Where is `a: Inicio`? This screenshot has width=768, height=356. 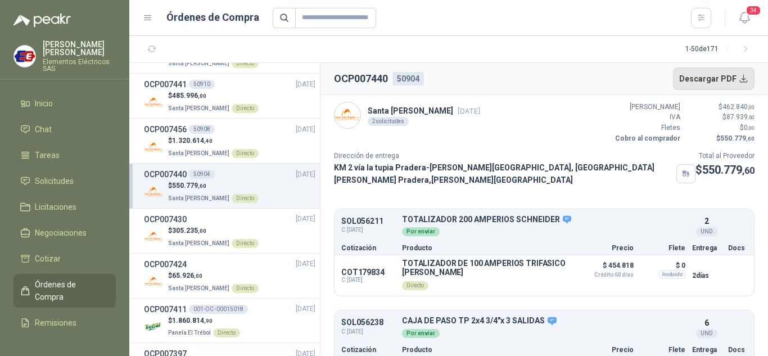
a: Inicio is located at coordinates (65, 103).